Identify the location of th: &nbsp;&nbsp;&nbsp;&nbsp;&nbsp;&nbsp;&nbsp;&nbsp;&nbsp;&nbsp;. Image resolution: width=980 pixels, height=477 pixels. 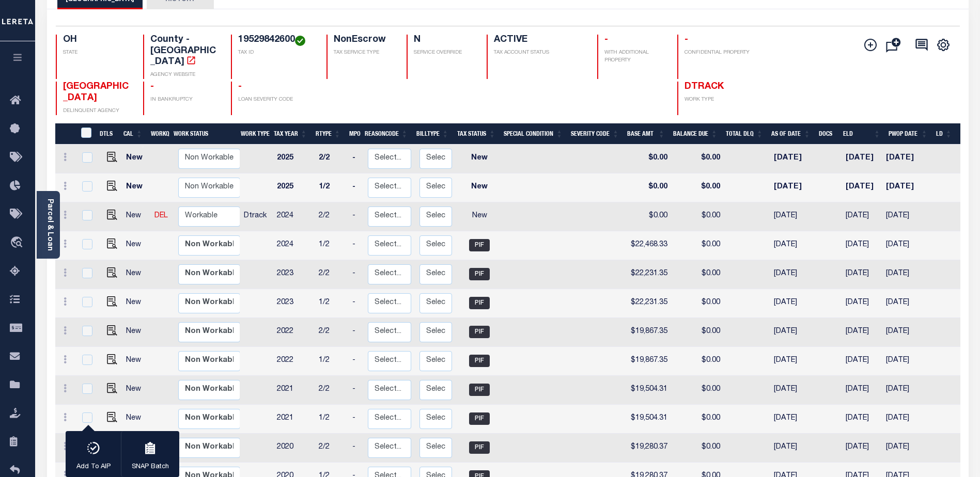
(65, 133).